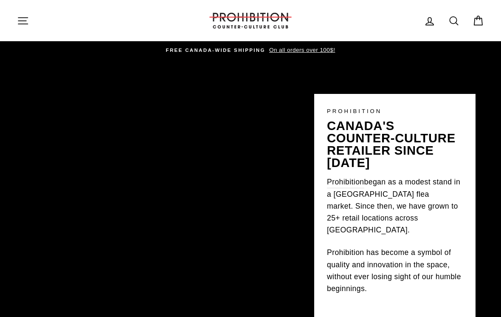 The image size is (501, 317). What do you see at coordinates (250, 20) in the screenshot?
I see `img: PROHIBITION COUNTER-CULTURE CLUB` at bounding box center [250, 20].